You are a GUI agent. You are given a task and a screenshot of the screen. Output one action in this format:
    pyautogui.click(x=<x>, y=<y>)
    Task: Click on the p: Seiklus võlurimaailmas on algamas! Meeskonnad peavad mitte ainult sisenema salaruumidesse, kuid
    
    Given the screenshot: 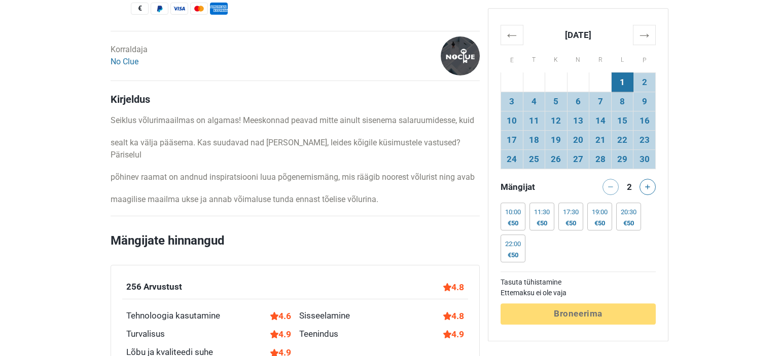 What is the action you would take?
    pyautogui.click(x=295, y=121)
    